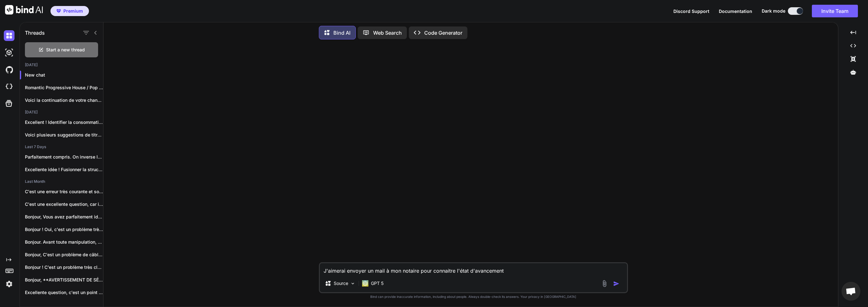 The image size is (868, 307). Describe the element at coordinates (735, 11) in the screenshot. I see `button: Documentation` at that location.